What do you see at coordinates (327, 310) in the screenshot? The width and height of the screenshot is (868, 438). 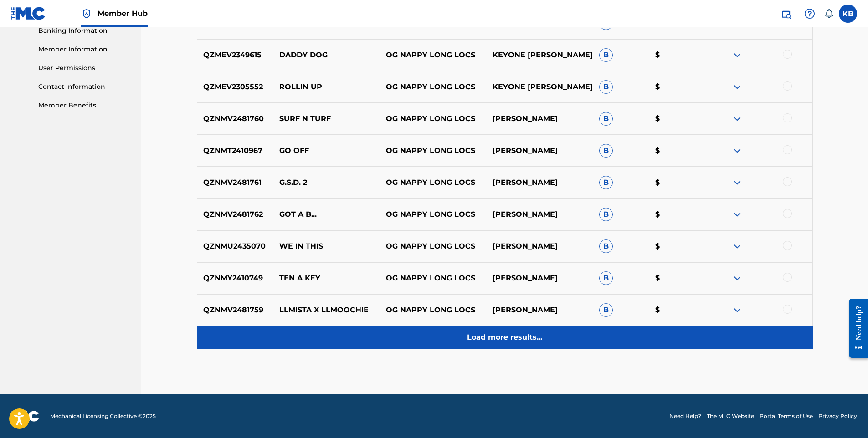 I see `p: LLMISTA X LLMOOCHIE` at bounding box center [327, 310].